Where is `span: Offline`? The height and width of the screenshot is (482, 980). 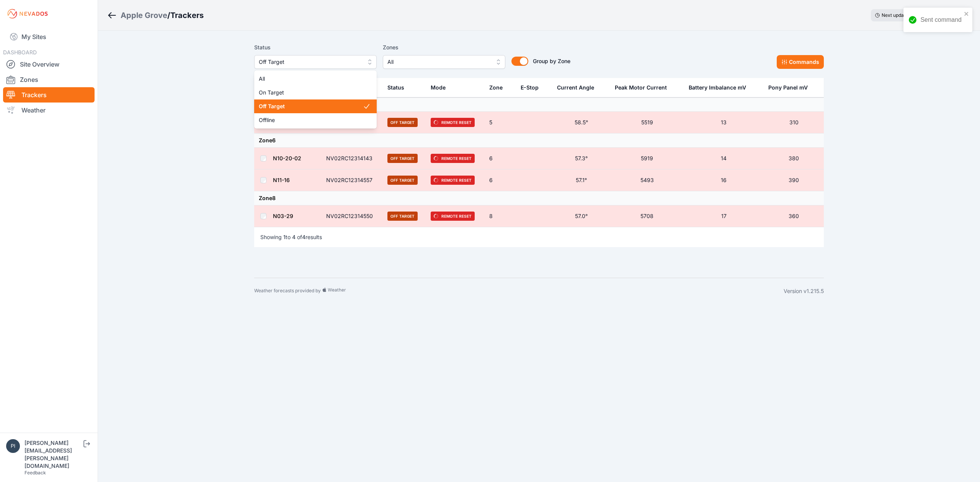
span: Offline is located at coordinates (311, 120).